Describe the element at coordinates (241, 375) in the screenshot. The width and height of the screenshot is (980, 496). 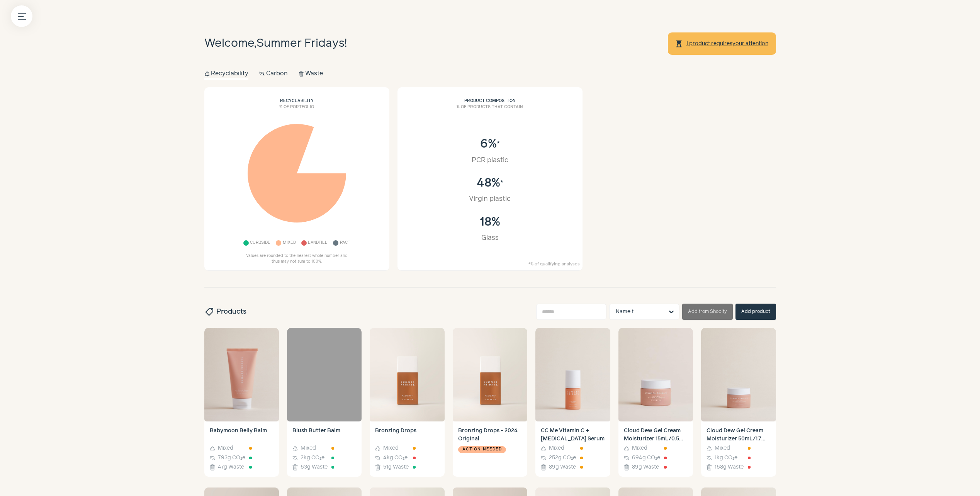
I see `a: Babymoon Belly Balm` at that location.